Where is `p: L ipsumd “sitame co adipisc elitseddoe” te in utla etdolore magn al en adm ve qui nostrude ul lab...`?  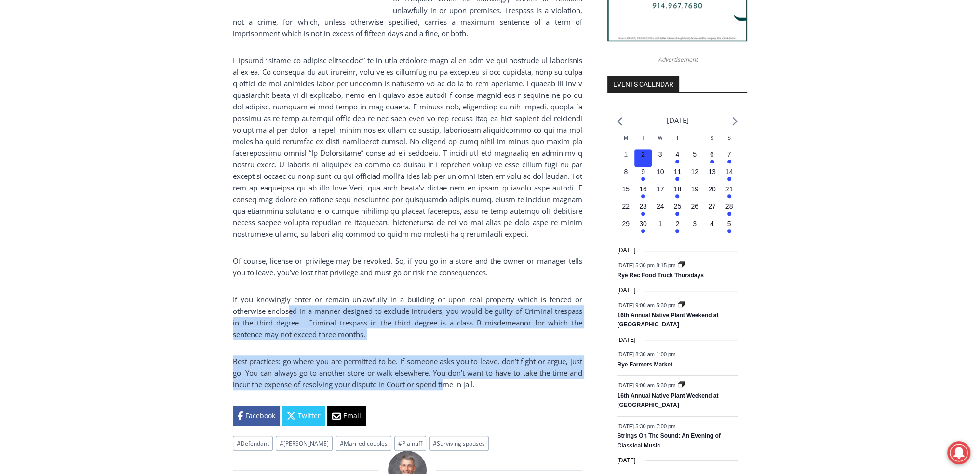 p: L ipsumd “sitame co adipisc elitseddoe” te in utla etdolore magn al en adm ve qui nostrude ul lab... is located at coordinates (407, 147).